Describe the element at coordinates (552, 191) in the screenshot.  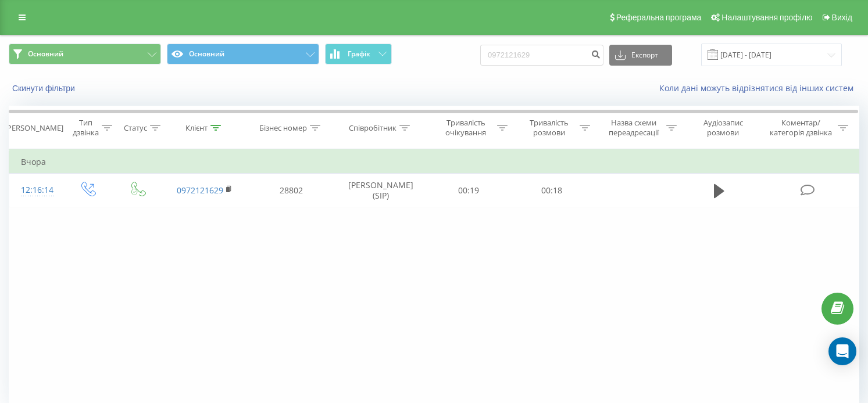
I see `td: 00:18` at that location.